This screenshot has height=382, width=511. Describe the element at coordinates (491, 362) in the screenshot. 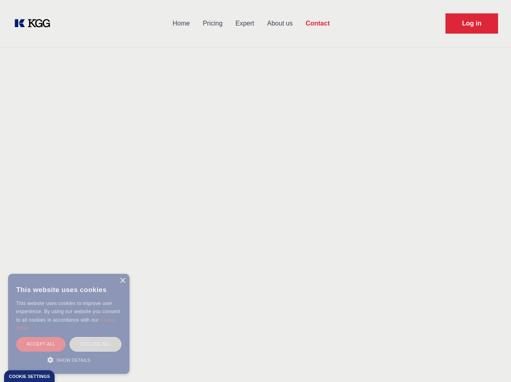

I see `div: Chat Widget` at that location.